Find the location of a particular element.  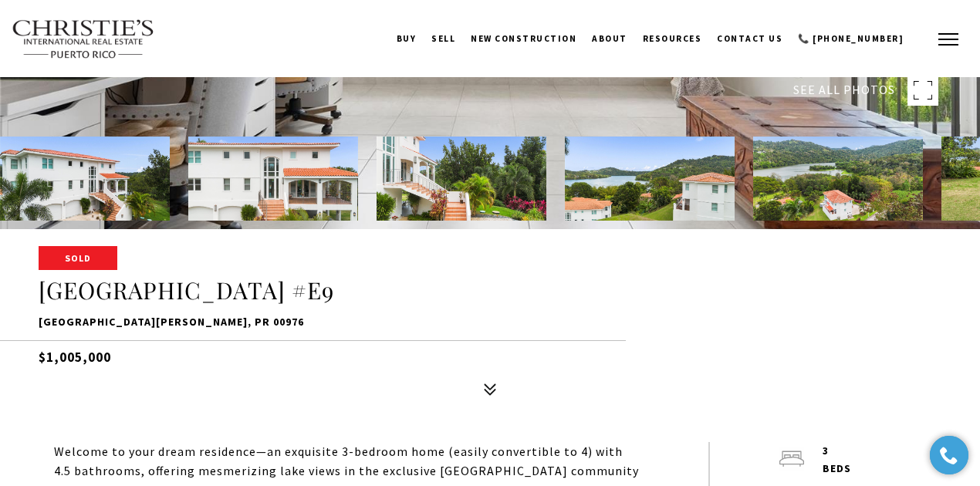

button: button is located at coordinates (948, 40).